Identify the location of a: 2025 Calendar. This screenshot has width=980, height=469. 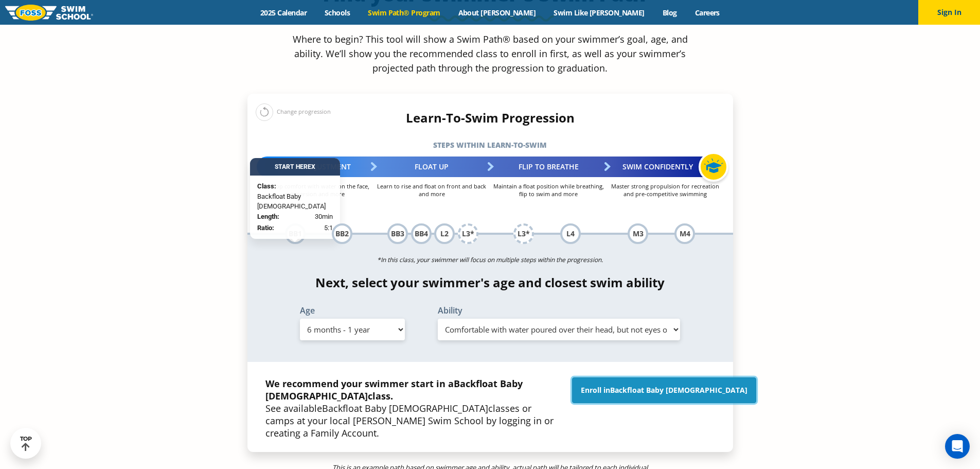
(284, 12).